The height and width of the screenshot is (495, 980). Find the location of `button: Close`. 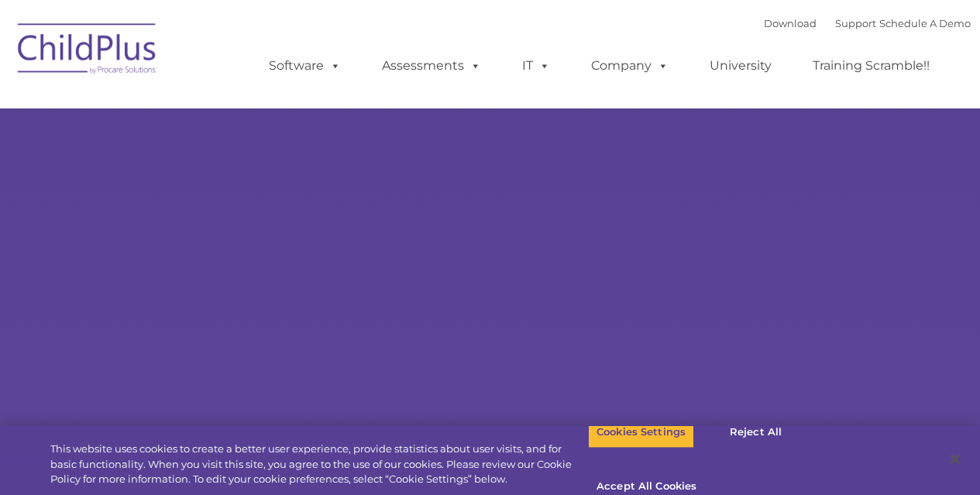

button: Close is located at coordinates (955, 459).